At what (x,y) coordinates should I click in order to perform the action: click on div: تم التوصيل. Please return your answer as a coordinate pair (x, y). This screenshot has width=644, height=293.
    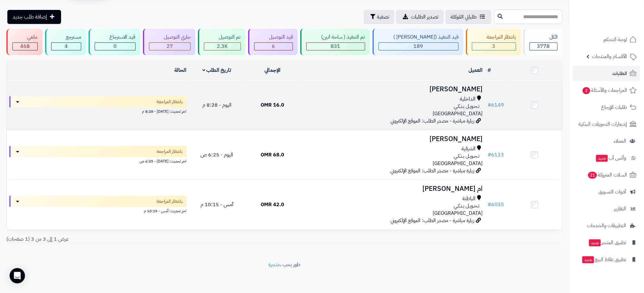
    Looking at the image, I should click on (222, 37).